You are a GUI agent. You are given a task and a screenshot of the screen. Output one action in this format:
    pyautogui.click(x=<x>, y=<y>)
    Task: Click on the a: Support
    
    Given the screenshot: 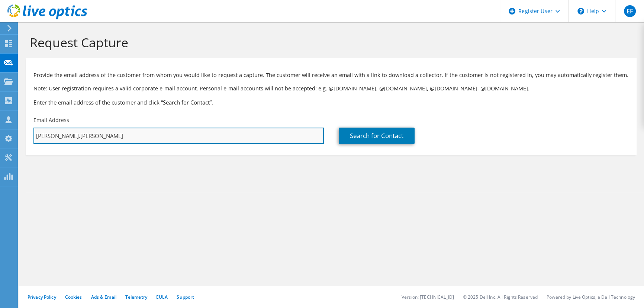 What is the action you would take?
    pyautogui.click(x=185, y=297)
    